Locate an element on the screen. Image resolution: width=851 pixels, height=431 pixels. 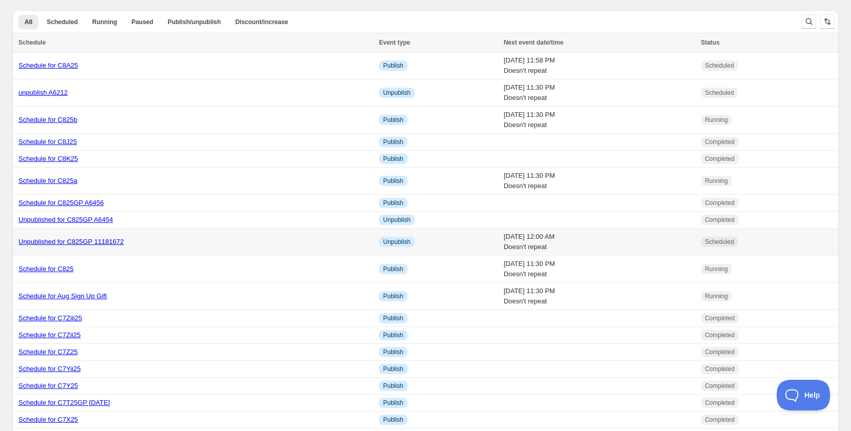
a: Schedule for C825GP A6456 is located at coordinates (61, 202).